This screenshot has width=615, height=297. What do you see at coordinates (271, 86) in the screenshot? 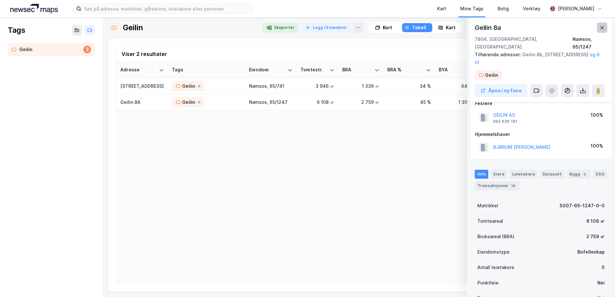
I see `div: Namsos, 65/741` at bounding box center [271, 86].